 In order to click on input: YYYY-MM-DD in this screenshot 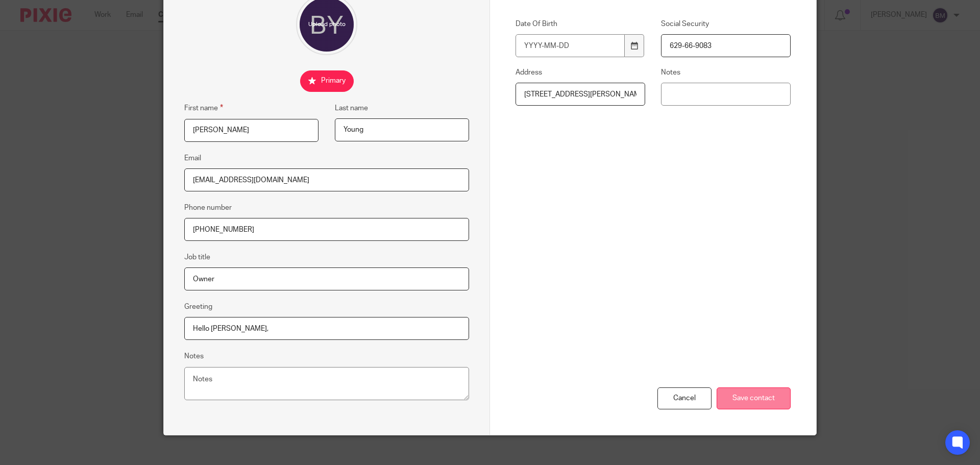, I will do `click(570, 45)`.